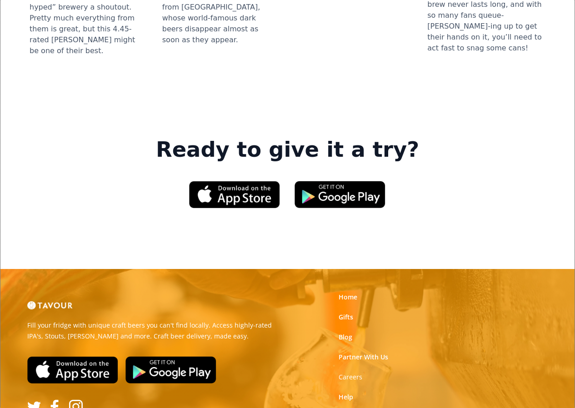 The height and width of the screenshot is (408, 575). What do you see at coordinates (346, 317) in the screenshot?
I see `a: Gifts` at bounding box center [346, 317].